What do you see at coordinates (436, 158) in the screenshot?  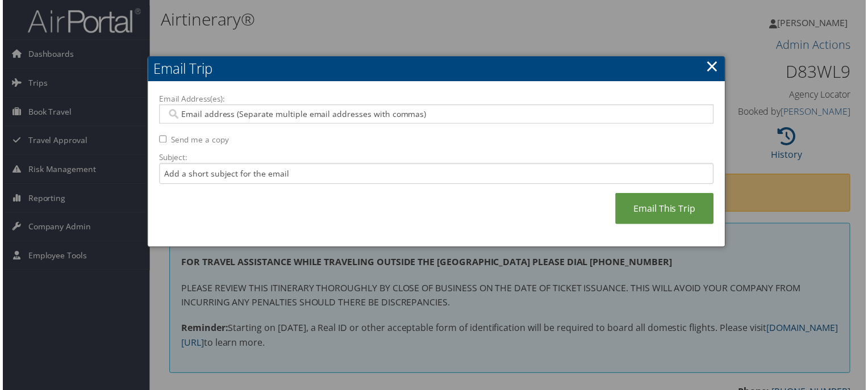 I see `label: Subject:` at bounding box center [436, 158].